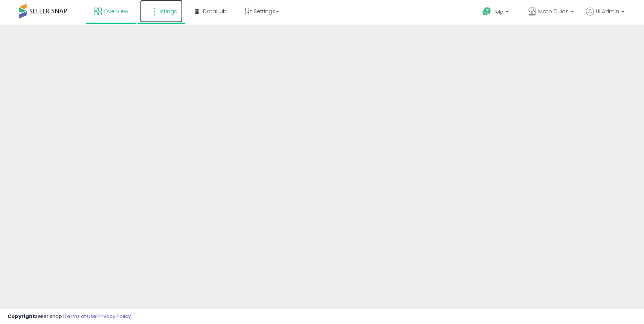 The height and width of the screenshot is (324, 644). What do you see at coordinates (498, 11) in the screenshot?
I see `span: Help` at bounding box center [498, 11].